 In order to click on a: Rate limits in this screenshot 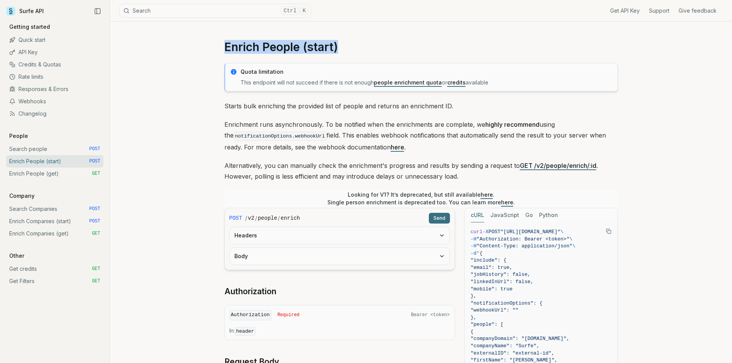, I will do `click(55, 77)`.